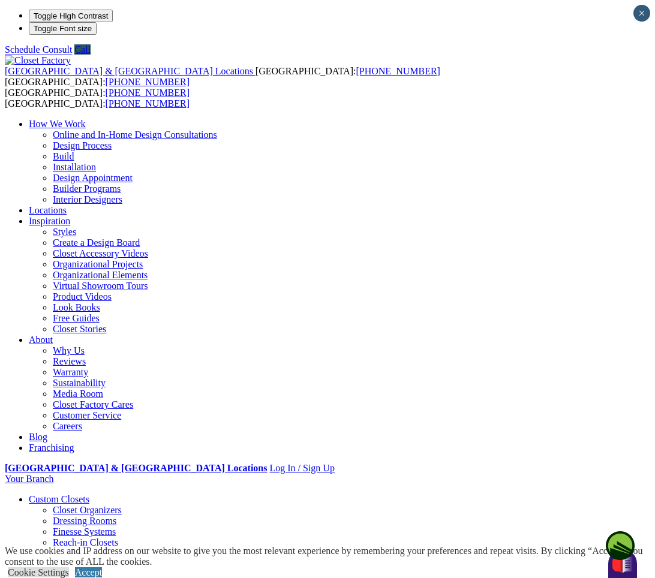 The image size is (655, 578). What do you see at coordinates (68, 350) in the screenshot?
I see `a: Why Us` at bounding box center [68, 350].